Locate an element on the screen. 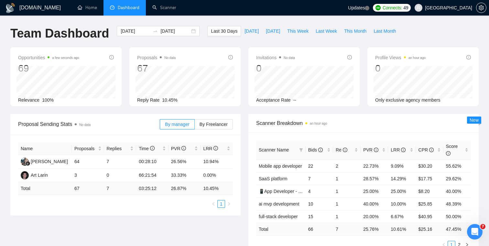 The height and width of the screenshot is (246, 489). div: Art Larin is located at coordinates (39, 175).